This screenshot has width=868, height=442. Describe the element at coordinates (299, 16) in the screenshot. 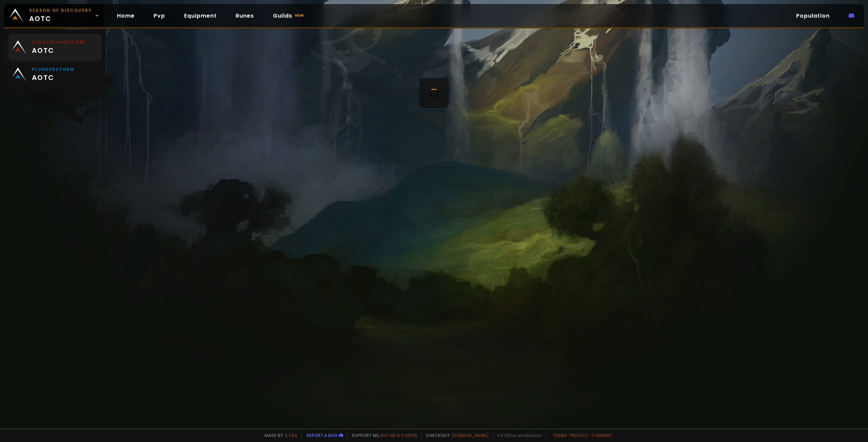

I see `small: new` at that location.